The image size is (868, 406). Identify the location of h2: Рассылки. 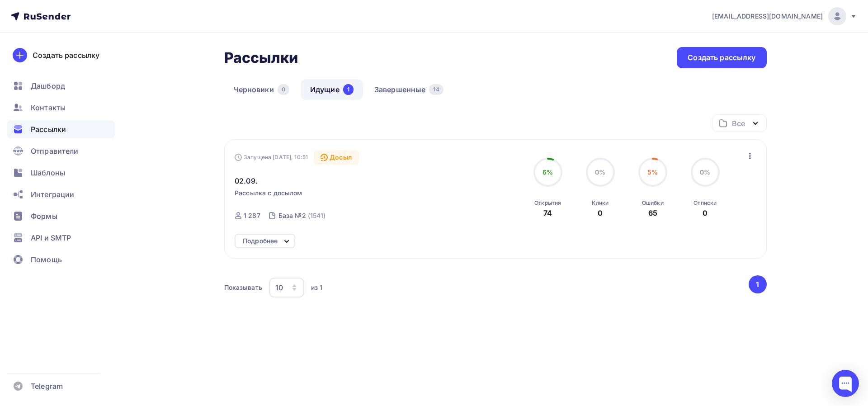
(261, 58).